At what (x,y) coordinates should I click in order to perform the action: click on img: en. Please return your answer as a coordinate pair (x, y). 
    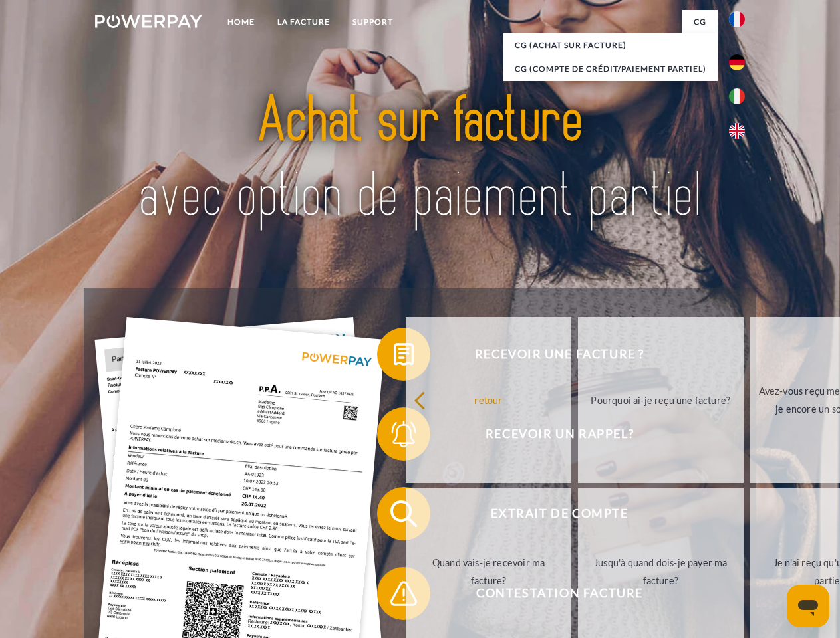
    Looking at the image, I should click on (737, 131).